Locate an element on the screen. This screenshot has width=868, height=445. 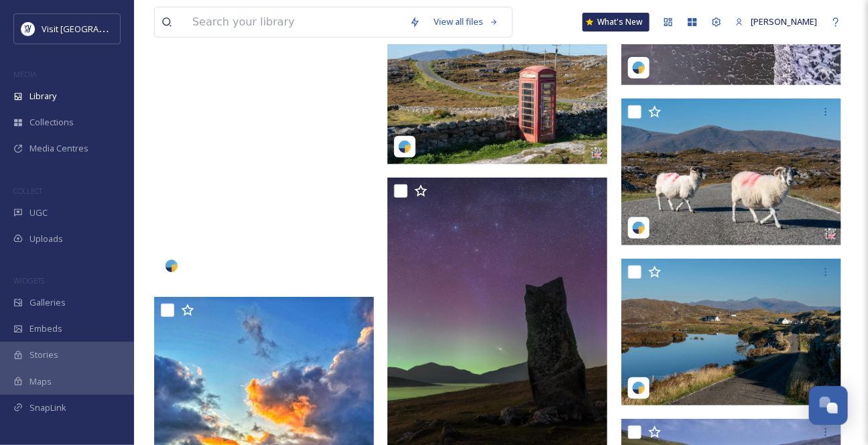
img: akissfromuk-17875693815284501.jpg is located at coordinates (497, 91).